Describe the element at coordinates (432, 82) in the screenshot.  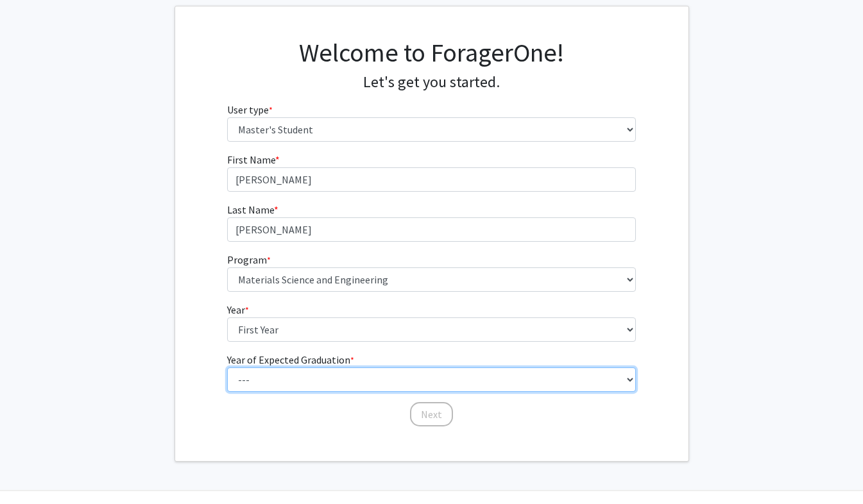
I see `h4: Let's get you started.` at that location.